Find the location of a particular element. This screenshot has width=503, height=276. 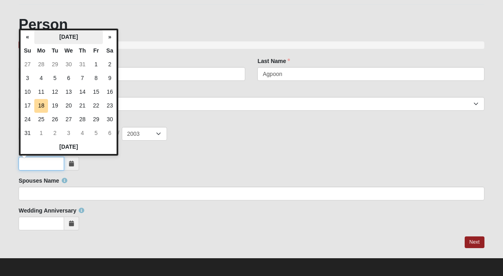

th: Su is located at coordinates (27, 51).